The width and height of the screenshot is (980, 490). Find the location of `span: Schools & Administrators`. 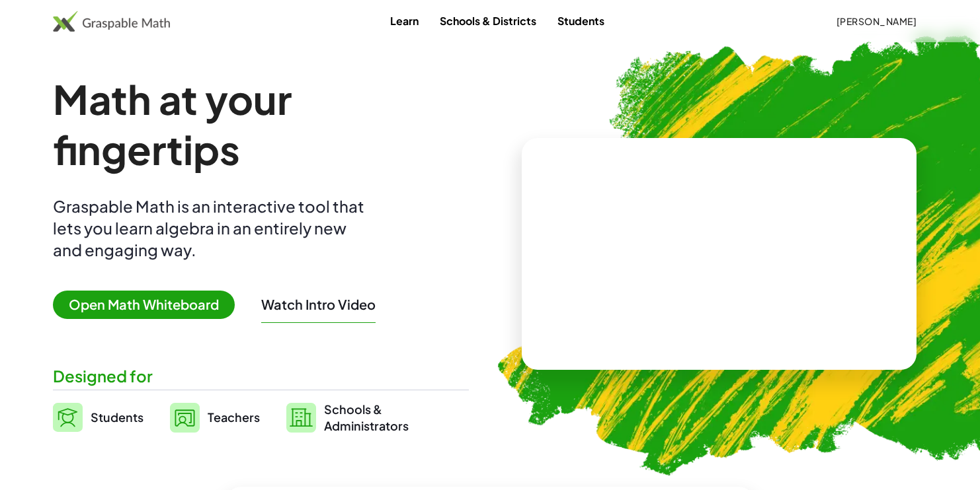

span: Schools & Administrators is located at coordinates (366, 417).